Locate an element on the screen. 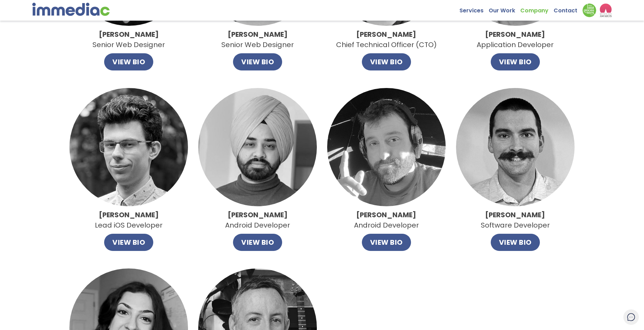  img: logo2_wea_nobg.webp is located at coordinates (605, 10).